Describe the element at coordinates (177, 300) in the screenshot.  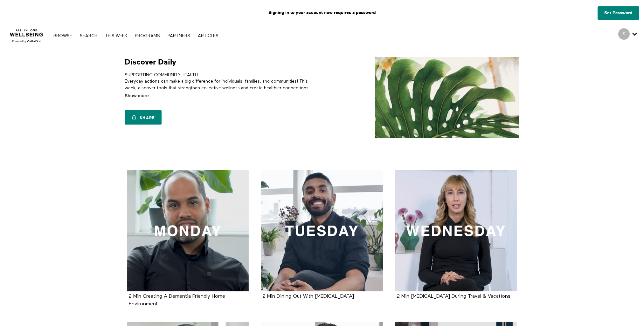
I see `strong: 2 Min Creating A Dementia Friendly Home Environment` at that location.